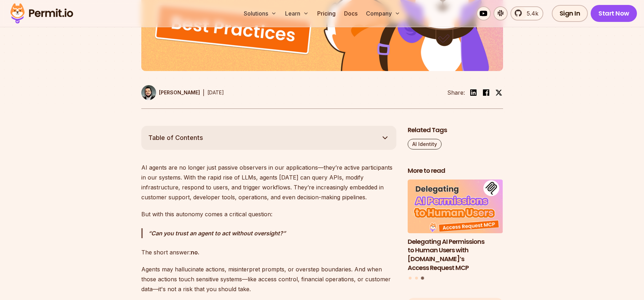  Describe the element at coordinates (570, 13) in the screenshot. I see `a: Sign In` at that location.